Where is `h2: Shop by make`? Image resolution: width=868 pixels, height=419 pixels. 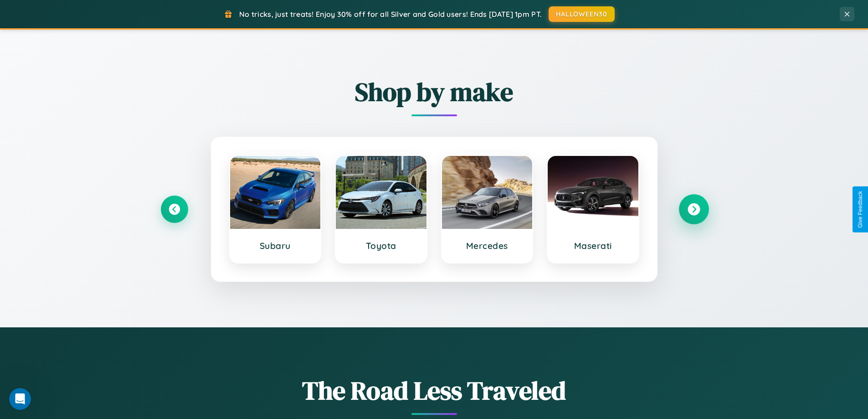
h2: Shop by make is located at coordinates (434, 92).